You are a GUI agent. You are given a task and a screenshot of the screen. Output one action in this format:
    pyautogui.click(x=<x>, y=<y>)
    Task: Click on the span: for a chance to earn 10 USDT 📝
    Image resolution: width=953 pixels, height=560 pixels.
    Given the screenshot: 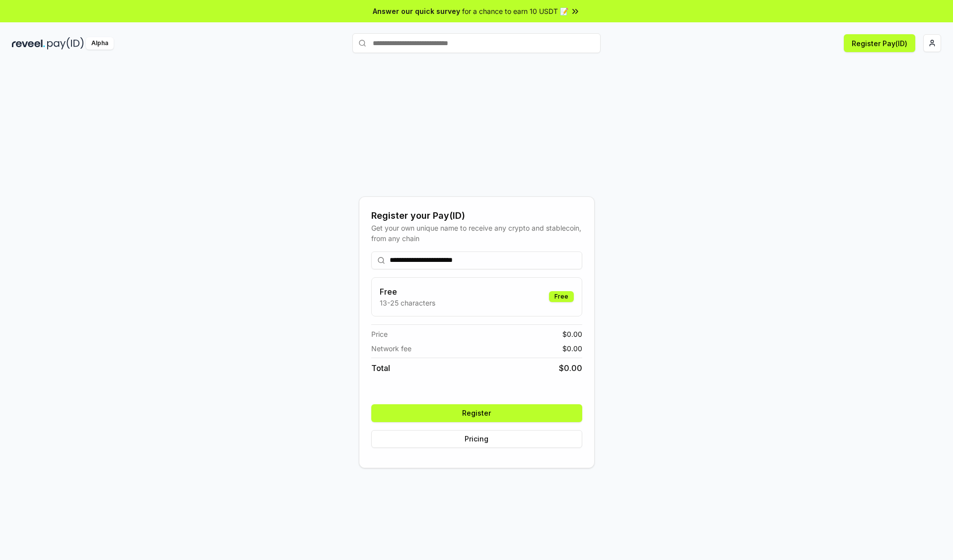 What is the action you would take?
    pyautogui.click(x=515, y=11)
    